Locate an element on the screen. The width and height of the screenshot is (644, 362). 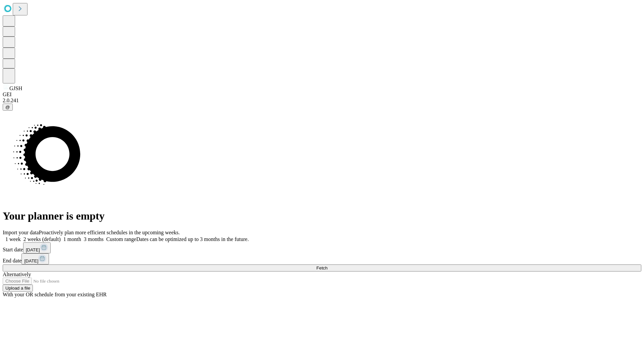
span: Proactively plan more efficient schedules in the upcoming weeks. is located at coordinates (109, 232).